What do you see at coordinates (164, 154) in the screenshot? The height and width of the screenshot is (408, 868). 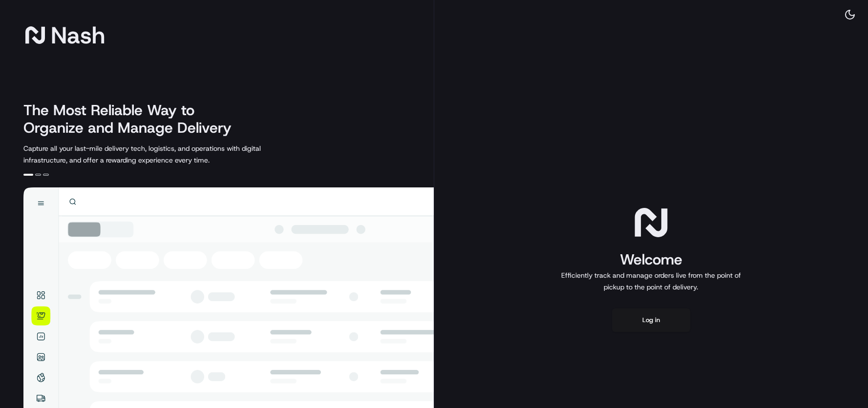 I see `p: Capture all your last-mile delivery tech, logistics, and operations with digital infrastructure, ...` at bounding box center [164, 154].